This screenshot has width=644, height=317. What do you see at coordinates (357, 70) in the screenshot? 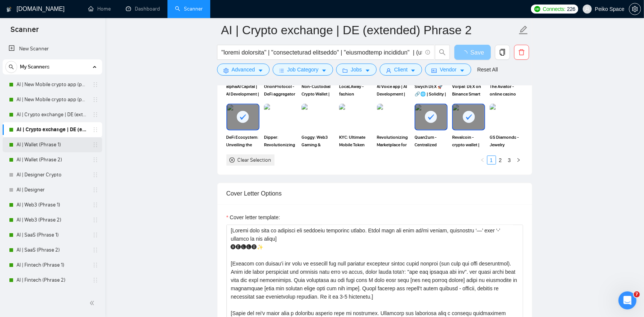
I see `span: Jobs` at bounding box center [357, 70].